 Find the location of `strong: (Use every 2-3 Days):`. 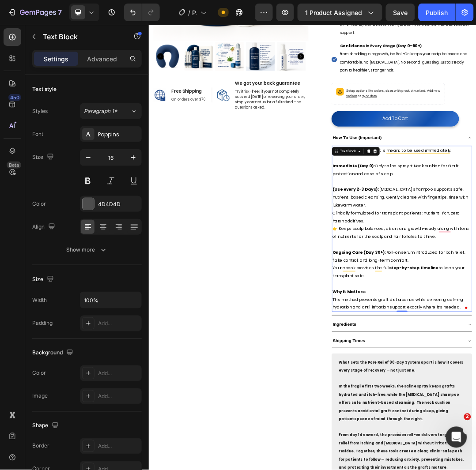

strong: (Use every 2-3 Days): is located at coordinates (334, 266).